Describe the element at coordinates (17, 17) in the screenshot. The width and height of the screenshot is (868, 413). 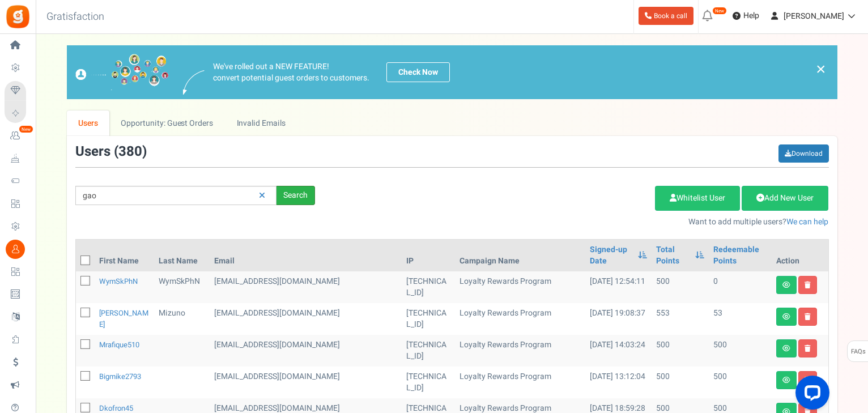
I see `img: Gratisfaction` at that location.